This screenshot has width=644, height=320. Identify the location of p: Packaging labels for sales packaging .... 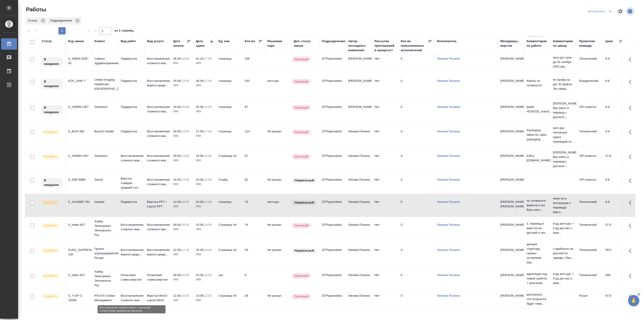
(537, 135).